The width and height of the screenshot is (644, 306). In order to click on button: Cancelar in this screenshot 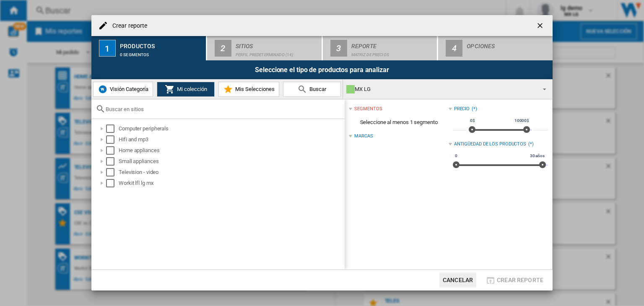, I will do `click(458, 280)`.